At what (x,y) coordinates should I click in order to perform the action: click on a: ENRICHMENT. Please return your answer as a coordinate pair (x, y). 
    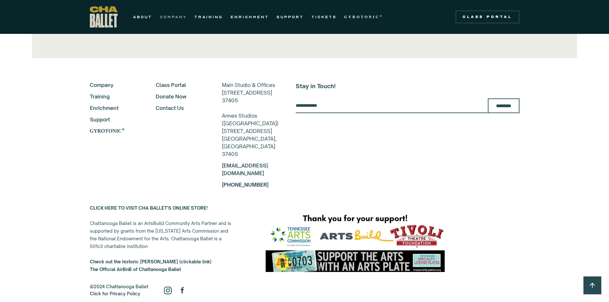
    Looking at the image, I should click on (250, 17).